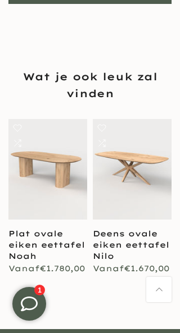 The height and width of the screenshot is (333, 180). Describe the element at coordinates (90, 85) in the screenshot. I see `span: Wat je ook leuk zal vinden` at that location.